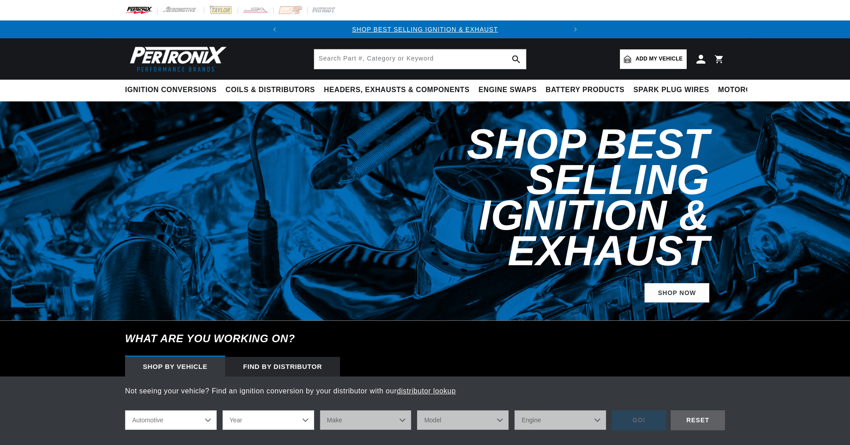  What do you see at coordinates (420, 59) in the screenshot?
I see `input: Search Part #, Category or Keyword` at bounding box center [420, 59].